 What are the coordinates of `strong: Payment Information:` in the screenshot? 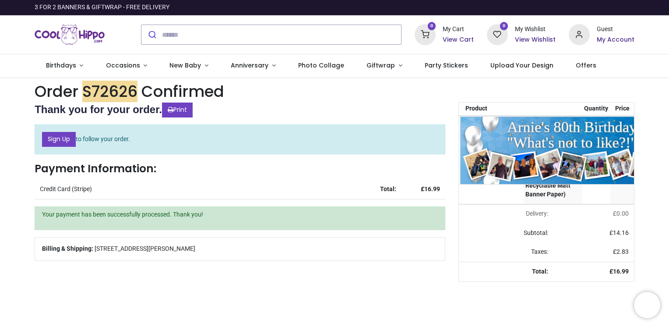 It's located at (96, 168).